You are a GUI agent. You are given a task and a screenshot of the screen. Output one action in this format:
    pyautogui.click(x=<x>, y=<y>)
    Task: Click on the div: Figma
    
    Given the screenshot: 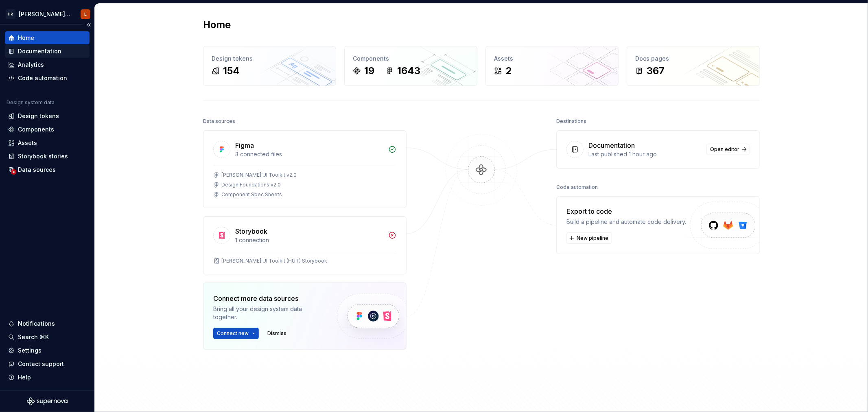 What is the action you would take?
    pyautogui.click(x=245, y=145)
    